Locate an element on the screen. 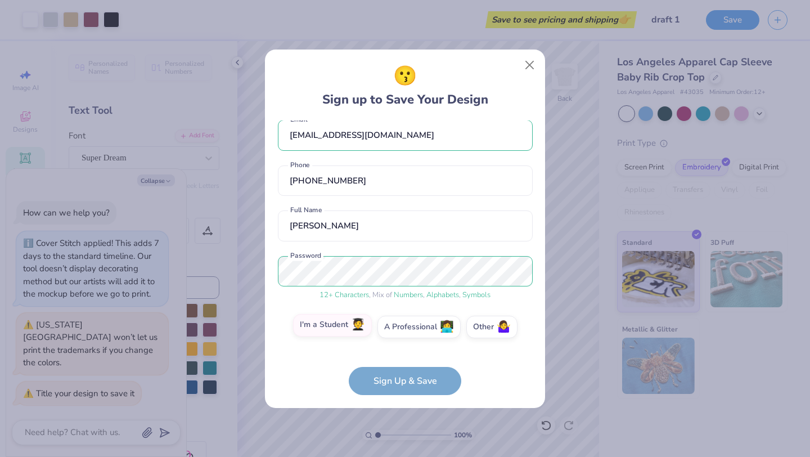 The height and width of the screenshot is (457, 810). span: Numbers is located at coordinates (408, 295).